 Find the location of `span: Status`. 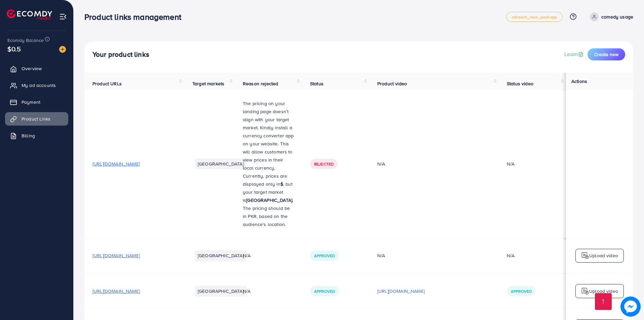

span: Status is located at coordinates (317, 84).